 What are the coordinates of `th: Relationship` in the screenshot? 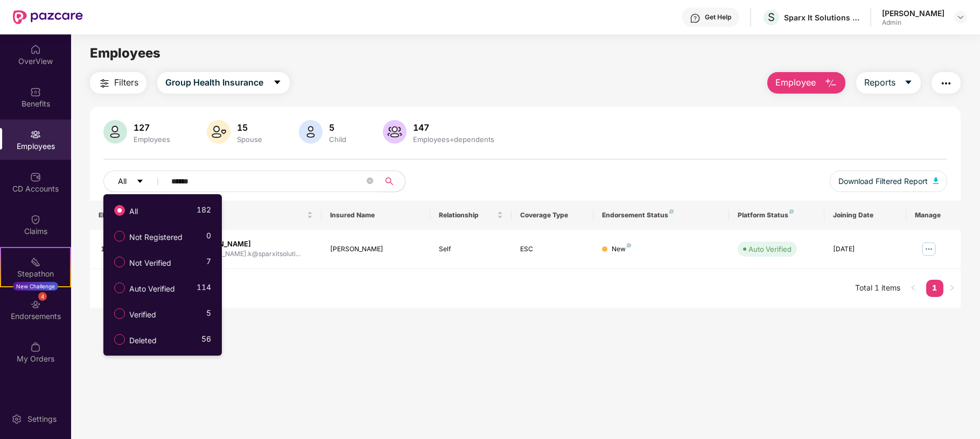 It's located at (471, 215).